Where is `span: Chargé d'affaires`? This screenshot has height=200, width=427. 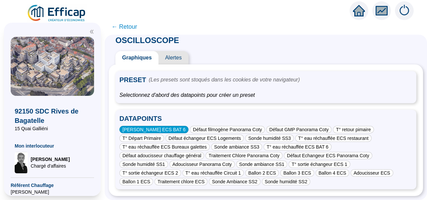 span: Chargé d'affaires is located at coordinates (50, 166).